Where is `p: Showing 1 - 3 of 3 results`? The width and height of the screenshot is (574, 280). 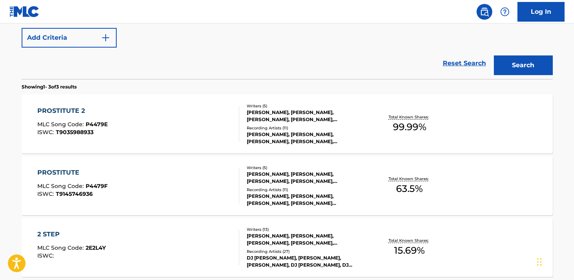 p: Showing 1 - 3 of 3 results is located at coordinates (49, 87).